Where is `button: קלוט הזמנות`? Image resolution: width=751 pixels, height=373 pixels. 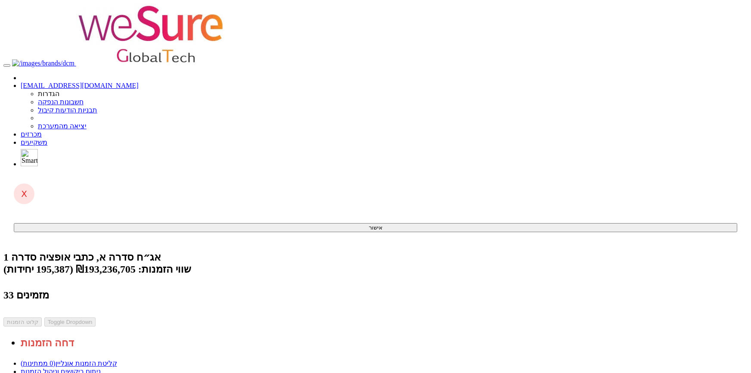 button: קלוט הזמנות is located at coordinates (22, 321).